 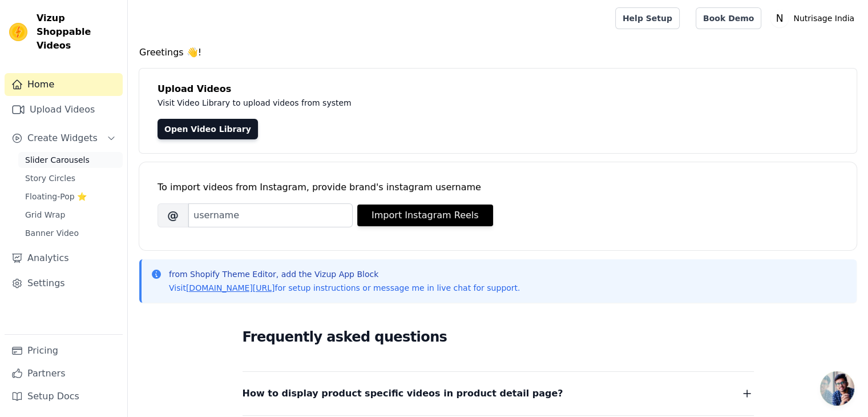 I want to click on button: N Nutrisage India, so click(x=814, y=18).